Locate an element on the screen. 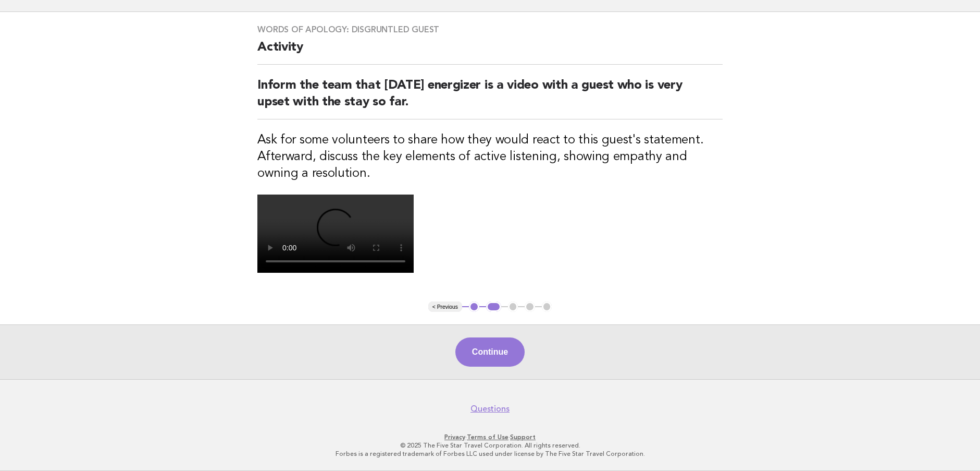 Image resolution: width=980 pixels, height=471 pixels. a: Privacy is located at coordinates (455, 437).